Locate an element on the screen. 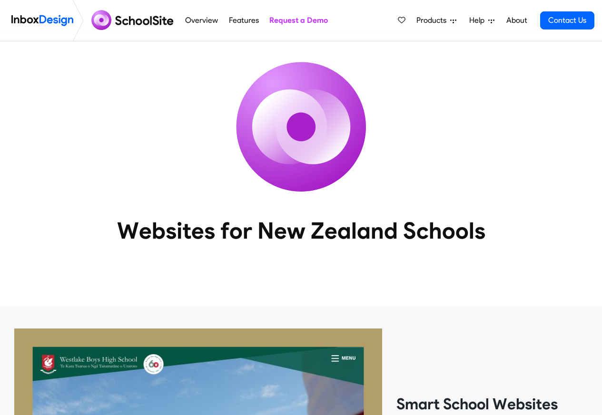 The width and height of the screenshot is (602, 415). span: Products is located at coordinates (433, 20).